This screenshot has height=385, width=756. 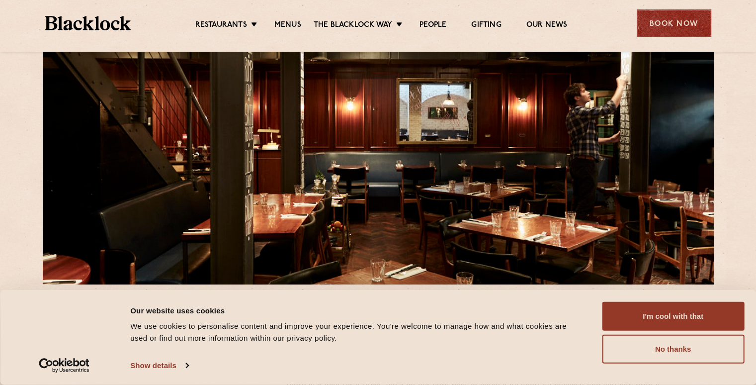 What do you see at coordinates (64, 365) in the screenshot?
I see `a: Usercentrics Cookiebot - opens in a new window` at bounding box center [64, 365].